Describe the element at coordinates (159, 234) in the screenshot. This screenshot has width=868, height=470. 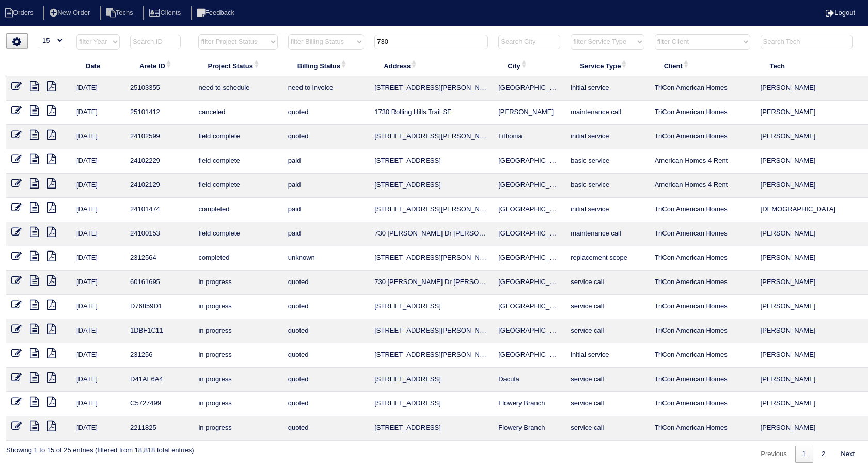
I see `td: 24100153` at that location.